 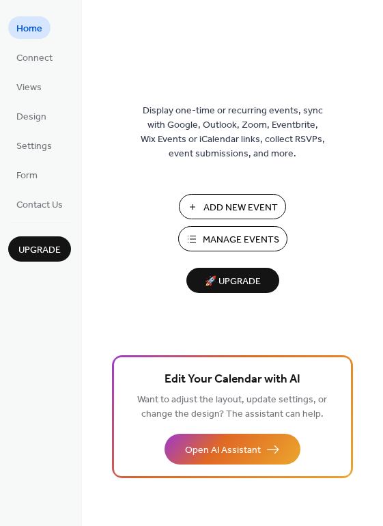 I want to click on span: Home, so click(x=29, y=29).